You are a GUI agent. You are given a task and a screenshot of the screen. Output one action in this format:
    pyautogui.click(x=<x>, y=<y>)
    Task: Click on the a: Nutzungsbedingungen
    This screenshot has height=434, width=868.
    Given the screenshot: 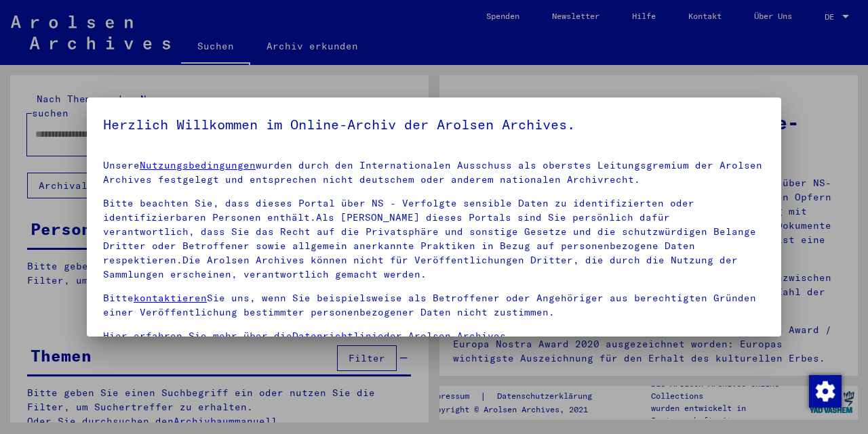 What is the action you would take?
    pyautogui.click(x=197, y=166)
    